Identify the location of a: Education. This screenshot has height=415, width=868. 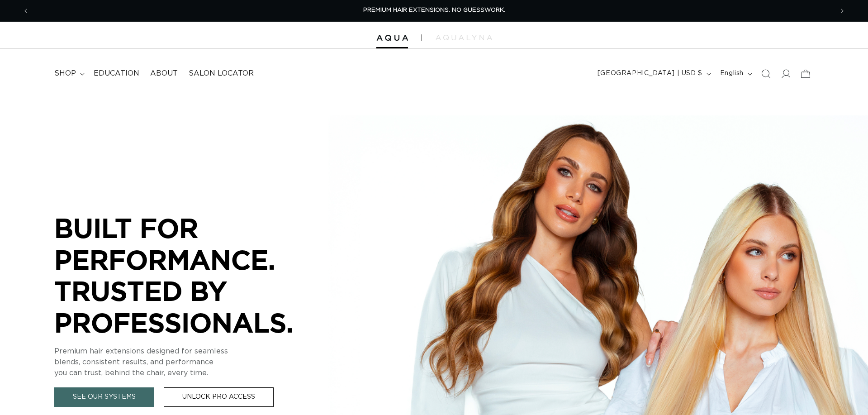
(116, 73).